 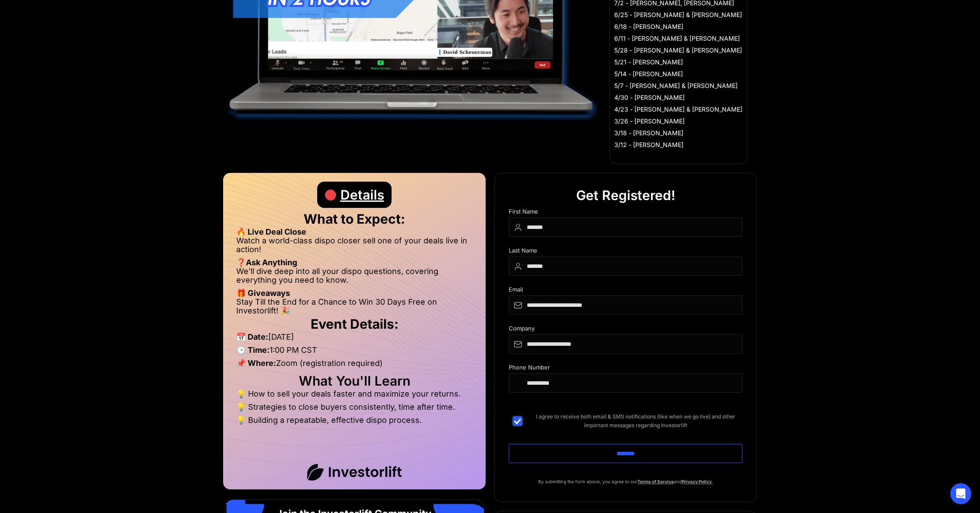 What do you see at coordinates (354, 352) in the screenshot?
I see `li: 1:00 PM CST` at bounding box center [354, 352].